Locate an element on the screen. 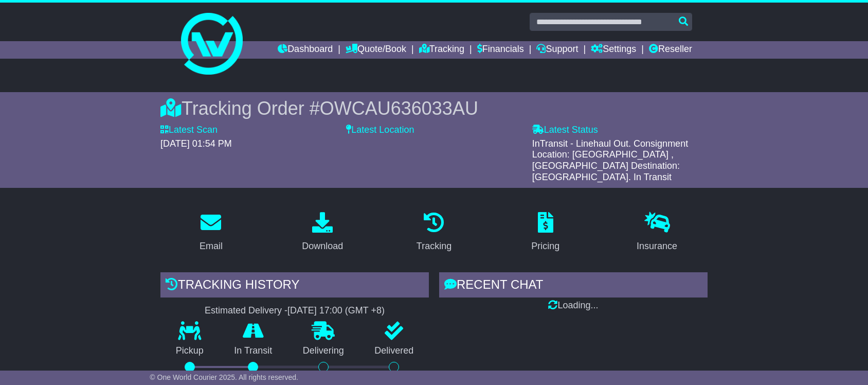 The image size is (868, 385). label: Latest Scan is located at coordinates (189, 130).